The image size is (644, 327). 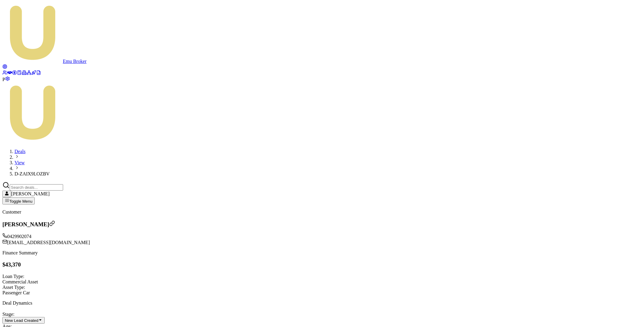 What do you see at coordinates (20, 163) in the screenshot?
I see `a: View` at bounding box center [20, 163].